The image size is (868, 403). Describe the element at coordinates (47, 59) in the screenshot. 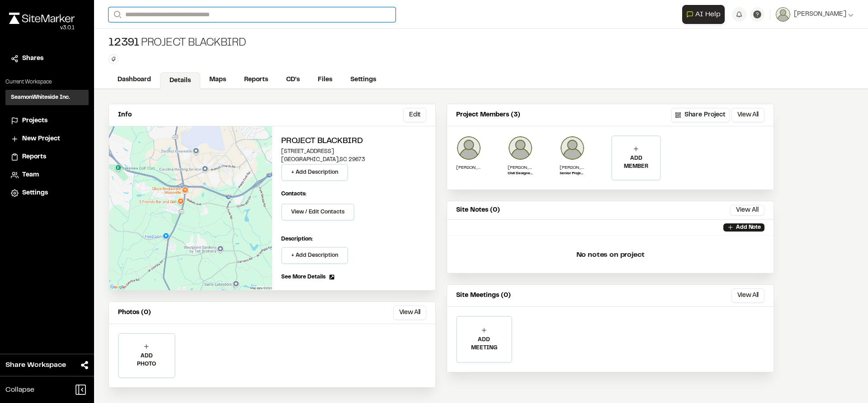

I see `a: Shares` at that location.